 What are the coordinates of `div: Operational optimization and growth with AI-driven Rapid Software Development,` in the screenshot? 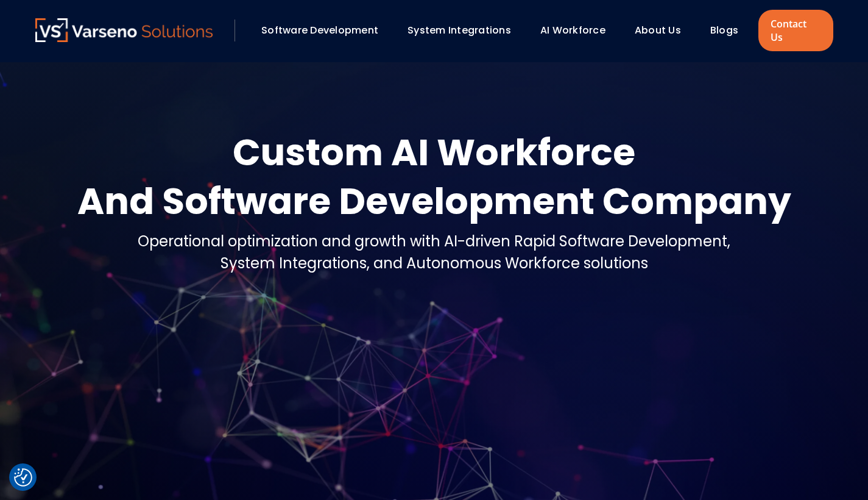 It's located at (434, 241).